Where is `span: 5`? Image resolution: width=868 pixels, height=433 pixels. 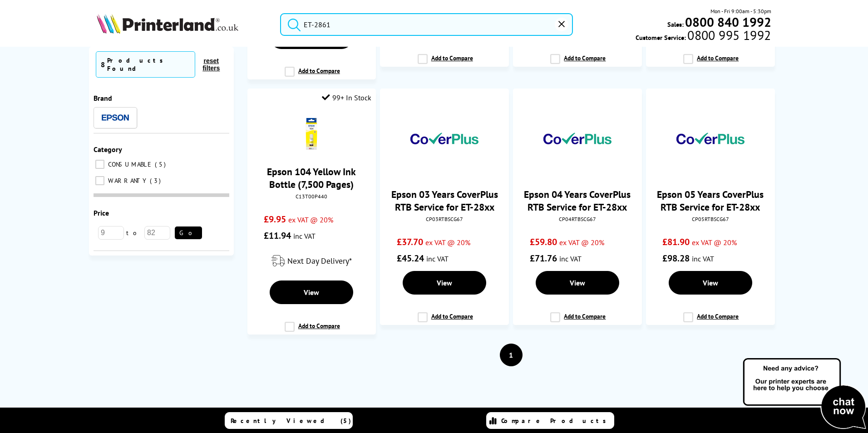
span: 5 is located at coordinates (161, 164).